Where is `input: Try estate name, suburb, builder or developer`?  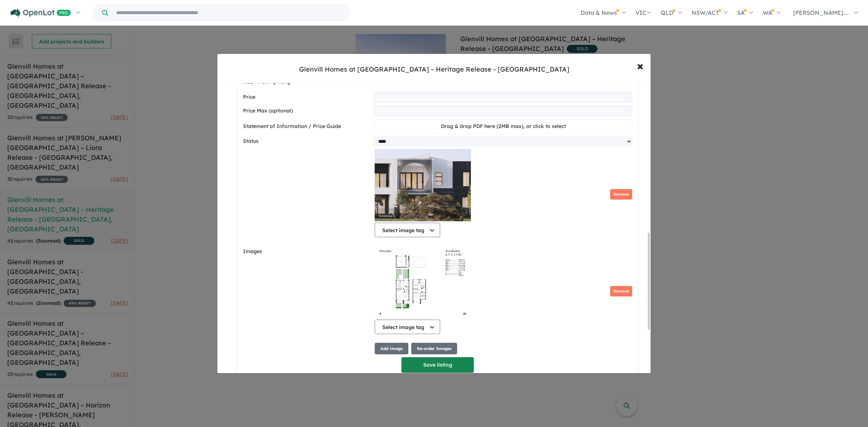
input: Try estate name, suburb, builder or developer is located at coordinates (229, 13).